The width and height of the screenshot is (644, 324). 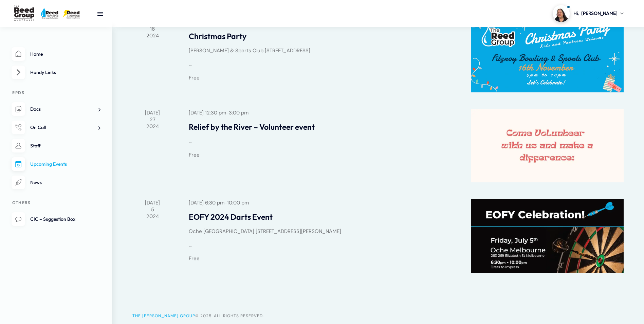 I want to click on span: Hi,, so click(x=576, y=13).